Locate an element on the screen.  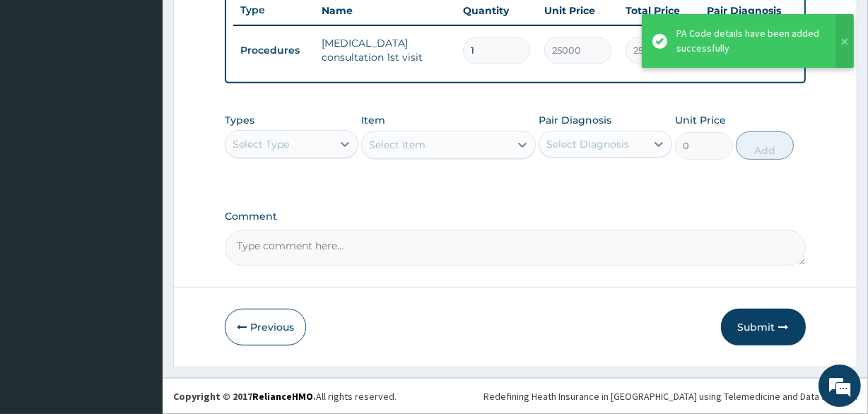
label: Unit Price is located at coordinates (701, 120).